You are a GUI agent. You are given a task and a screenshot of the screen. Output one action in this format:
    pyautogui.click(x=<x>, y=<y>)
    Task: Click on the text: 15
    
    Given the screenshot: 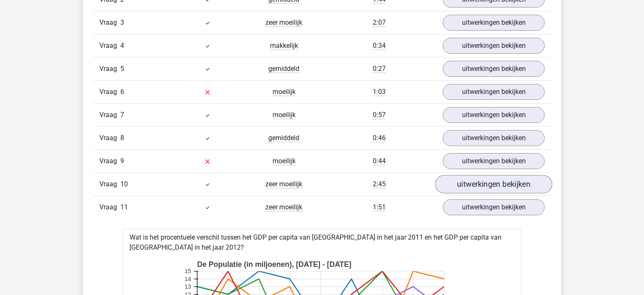 What is the action you would take?
    pyautogui.click(x=188, y=271)
    